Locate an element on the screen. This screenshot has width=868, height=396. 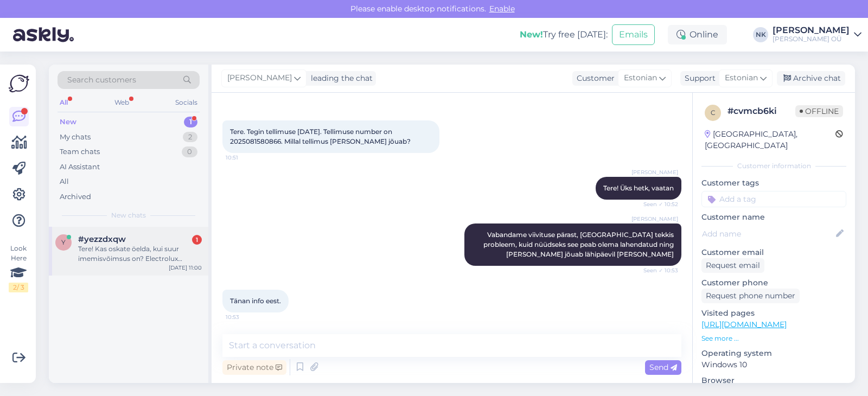
div: Web is located at coordinates (122, 103).